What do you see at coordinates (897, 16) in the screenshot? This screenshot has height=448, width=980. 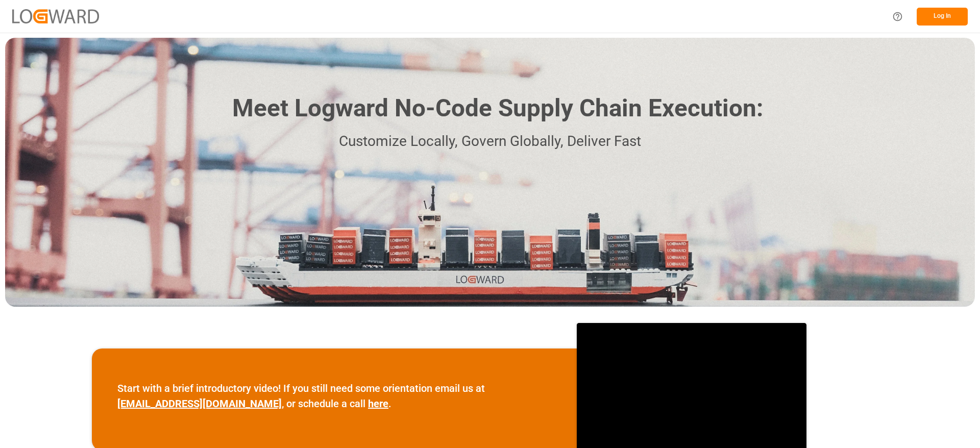 I see `button: Help Center` at bounding box center [897, 16].